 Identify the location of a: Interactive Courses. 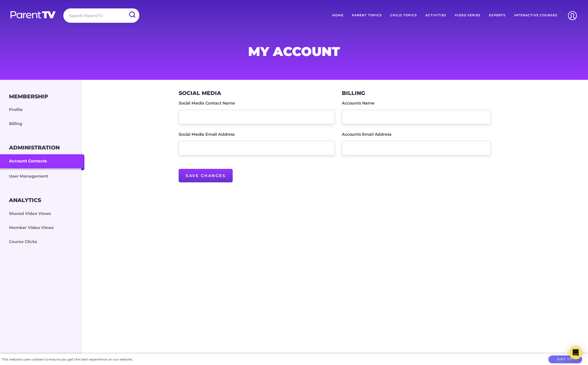
(536, 16).